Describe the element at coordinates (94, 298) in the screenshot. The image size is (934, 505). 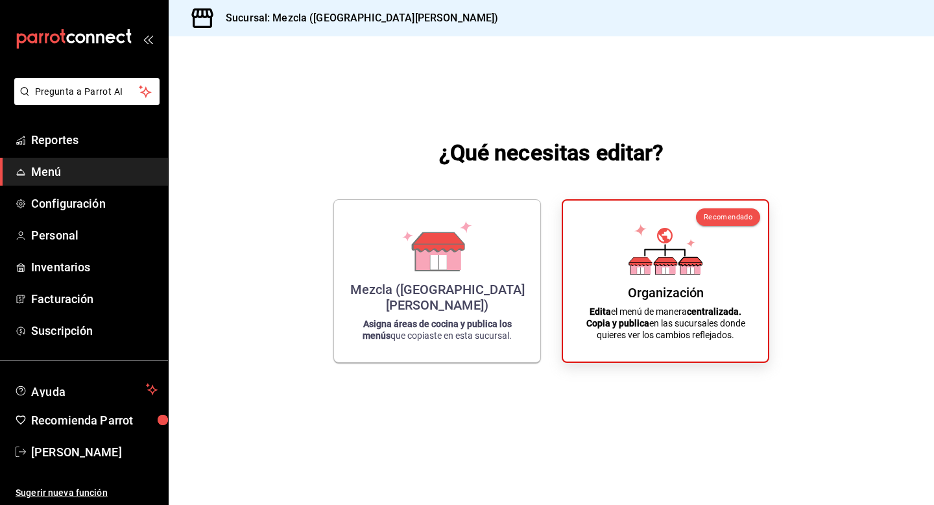
I see `span: Facturación` at that location.